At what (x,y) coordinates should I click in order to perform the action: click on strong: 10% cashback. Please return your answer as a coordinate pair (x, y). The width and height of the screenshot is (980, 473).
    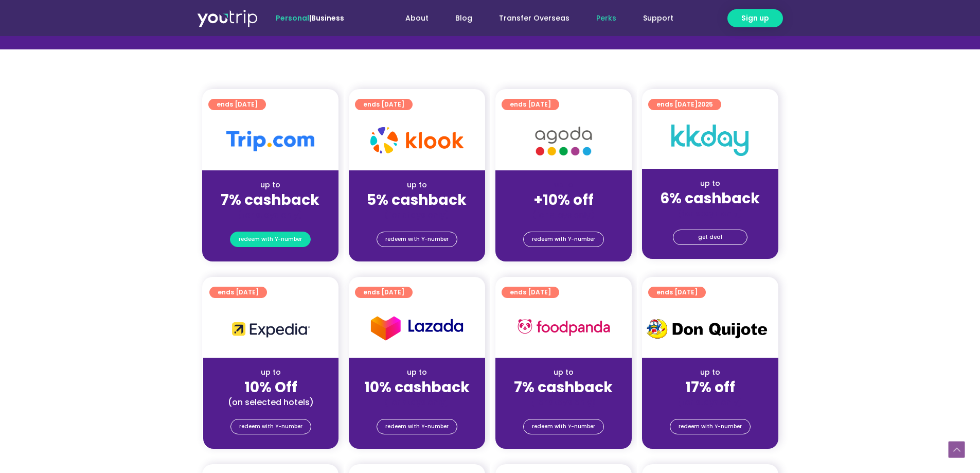
    Looking at the image, I should click on (417, 387).